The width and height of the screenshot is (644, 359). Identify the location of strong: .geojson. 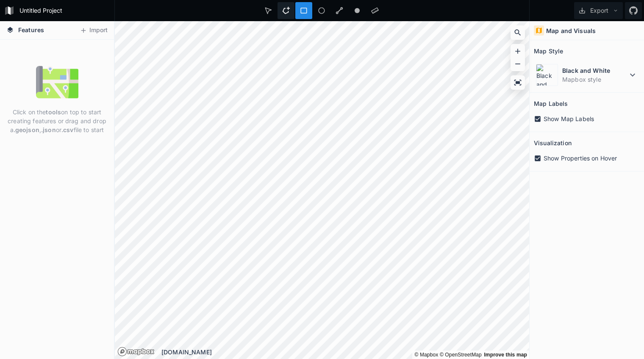
(26, 129).